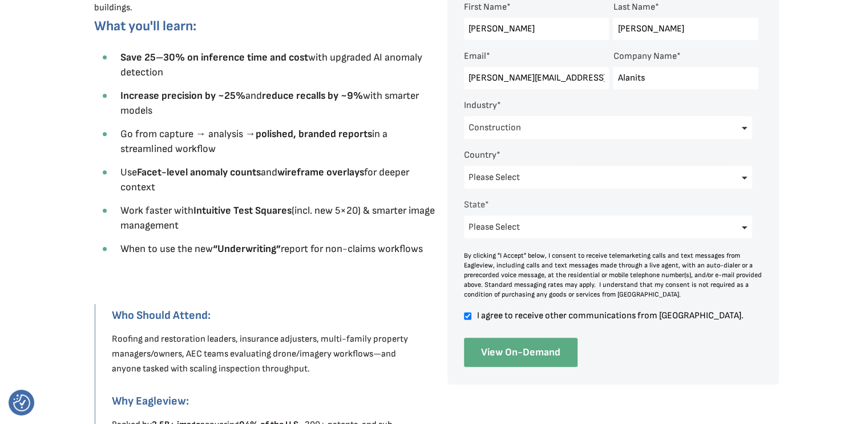 The width and height of the screenshot is (868, 424). I want to click on span: State, so click(475, 205).